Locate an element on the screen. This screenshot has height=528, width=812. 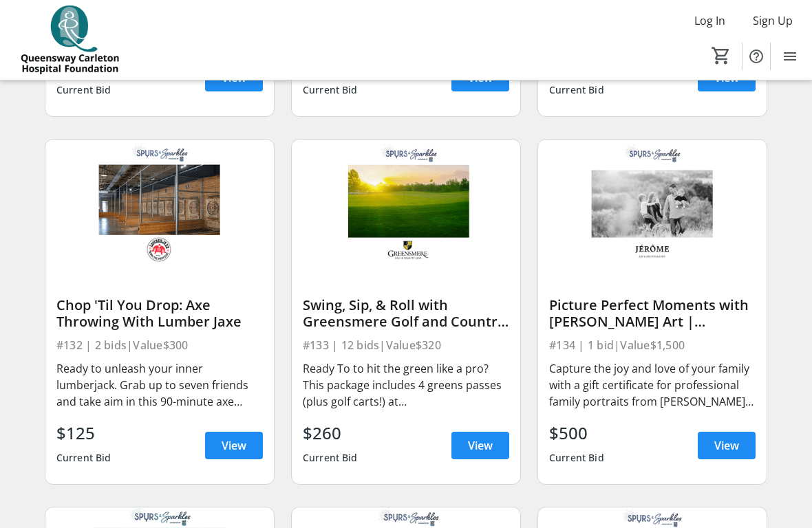
div: #134 | 1 bid | Value $1,500 is located at coordinates (652, 346).